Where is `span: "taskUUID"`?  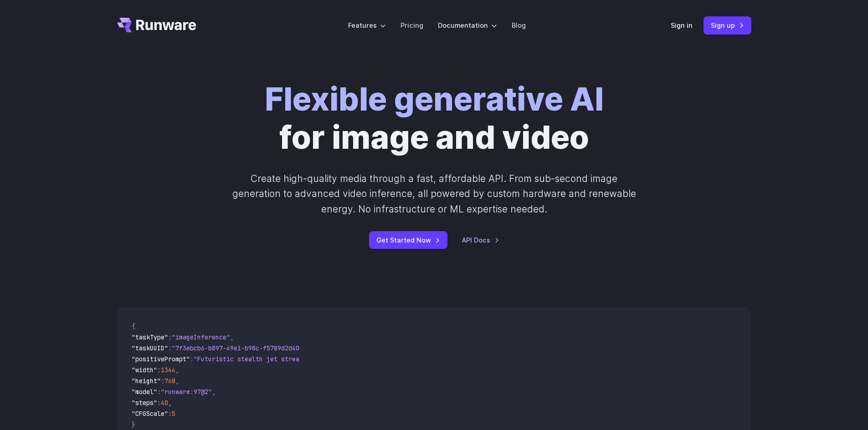
span: "taskUUID" is located at coordinates (150, 348).